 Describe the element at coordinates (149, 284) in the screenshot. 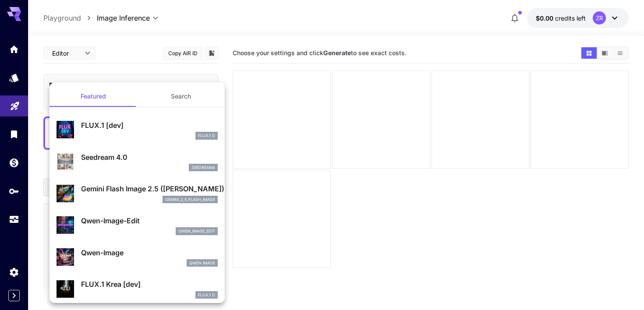

I see `p: FLUX.1 Krea [dev]` at that location.